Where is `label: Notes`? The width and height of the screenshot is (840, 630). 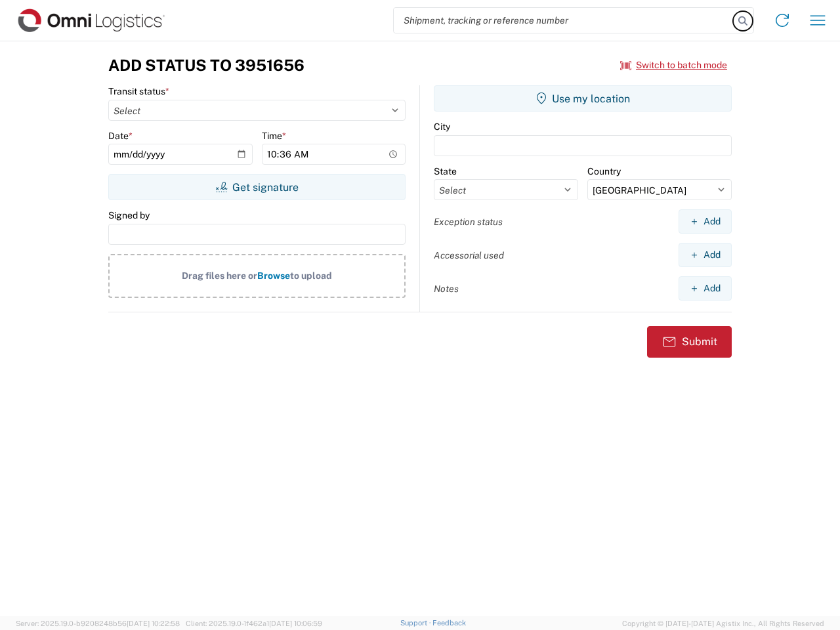
label: Notes is located at coordinates (446, 289).